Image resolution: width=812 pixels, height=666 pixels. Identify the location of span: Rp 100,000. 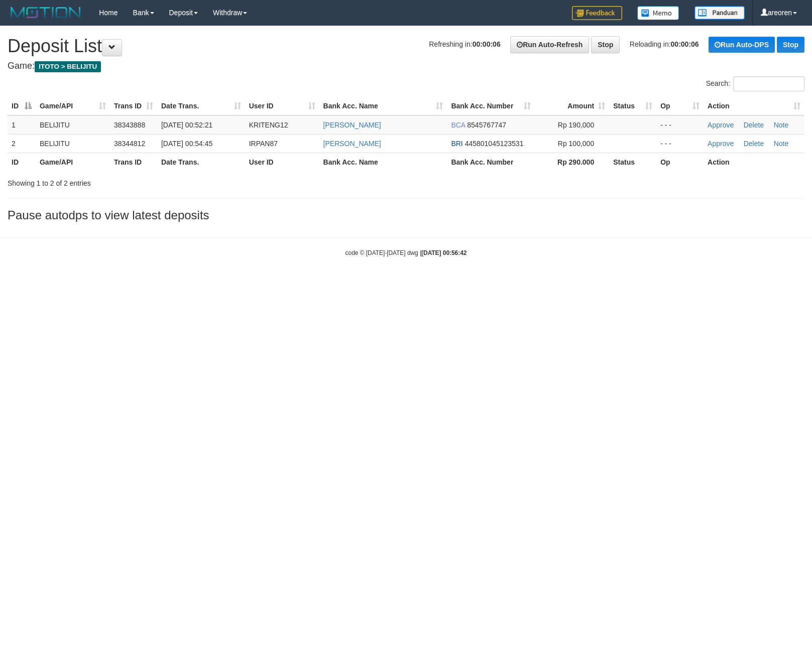
(576, 144).